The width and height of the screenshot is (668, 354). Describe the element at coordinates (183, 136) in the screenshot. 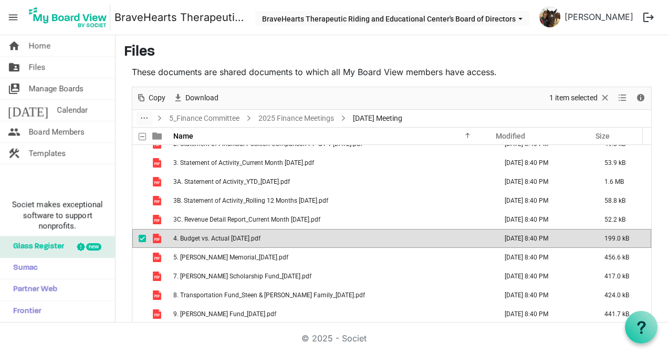

I see `span: Name` at that location.